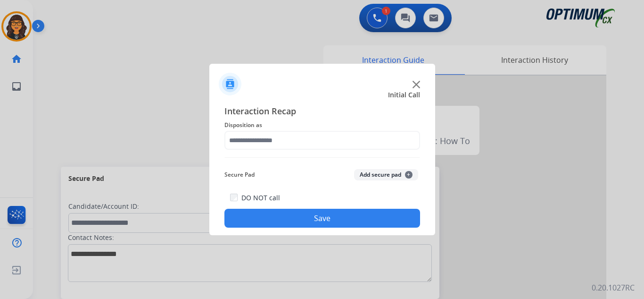  Describe the element at coordinates (322, 125) in the screenshot. I see `span: Disposition as` at that location.